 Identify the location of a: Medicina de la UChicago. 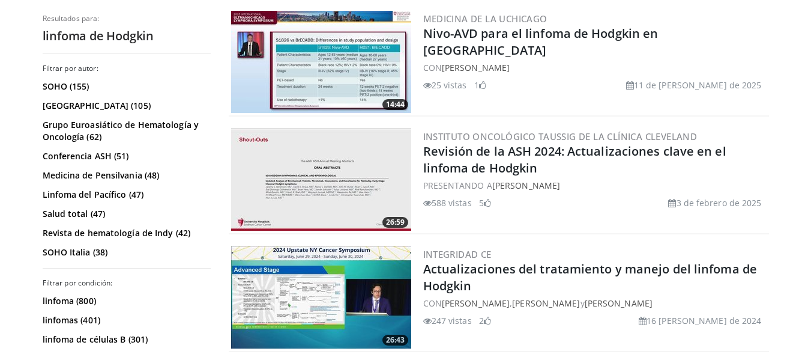
(485, 19).